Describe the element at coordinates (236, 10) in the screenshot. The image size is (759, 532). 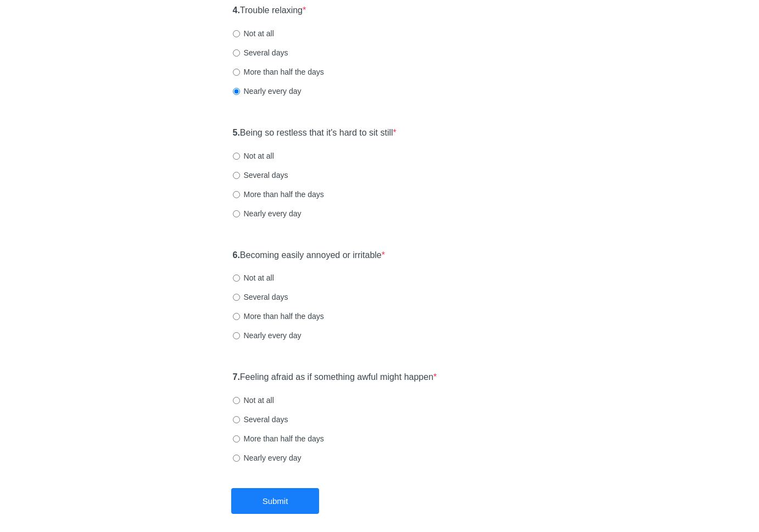
I see `strong: 4.` at that location.